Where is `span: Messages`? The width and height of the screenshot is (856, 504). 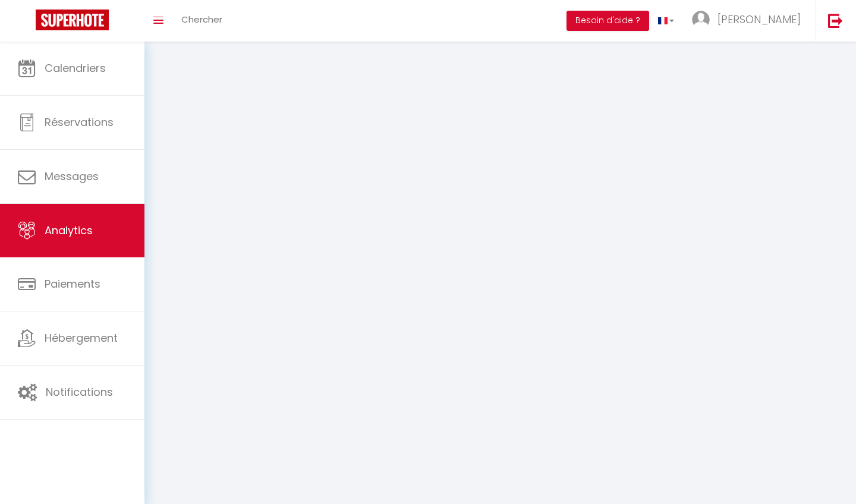
span: Messages is located at coordinates (71, 176).